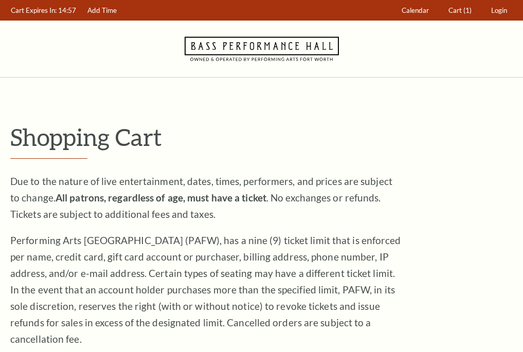 This screenshot has height=352, width=523. Describe the element at coordinates (161, 197) in the screenshot. I see `strong: All patrons, regardless of age, must have a ticket` at that location.